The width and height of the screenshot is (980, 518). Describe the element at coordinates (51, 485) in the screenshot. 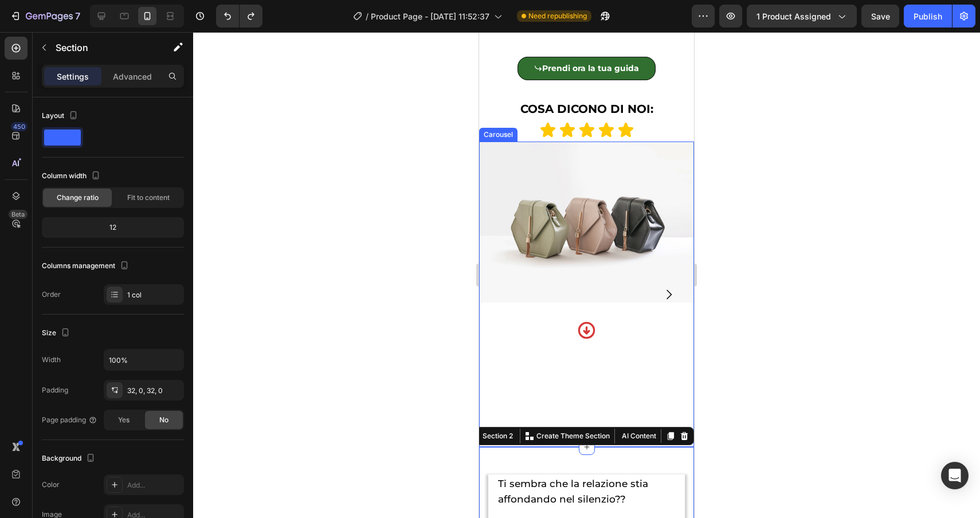

I see `div: Color` at that location.